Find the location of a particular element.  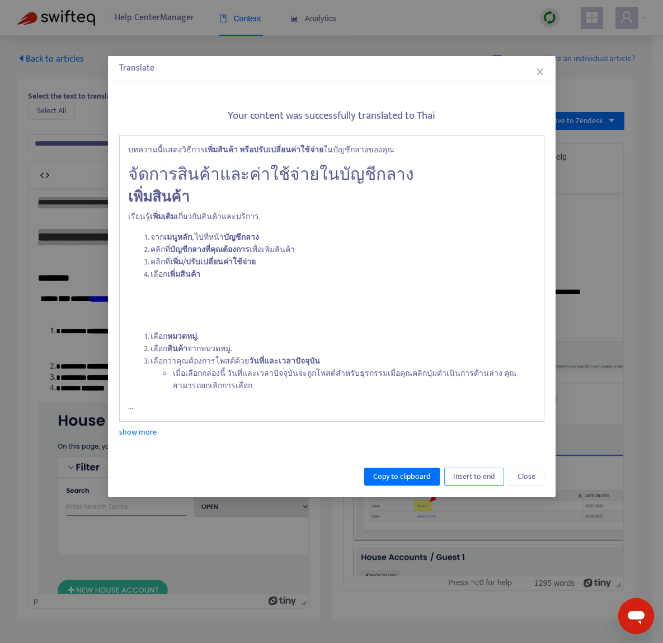

strong: เพิ่มเติม is located at coordinates (163, 216).